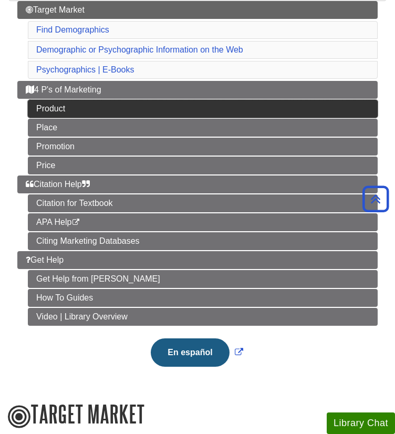 The width and height of the screenshot is (395, 434). I want to click on i: This link opens in a new window, so click(76, 222).